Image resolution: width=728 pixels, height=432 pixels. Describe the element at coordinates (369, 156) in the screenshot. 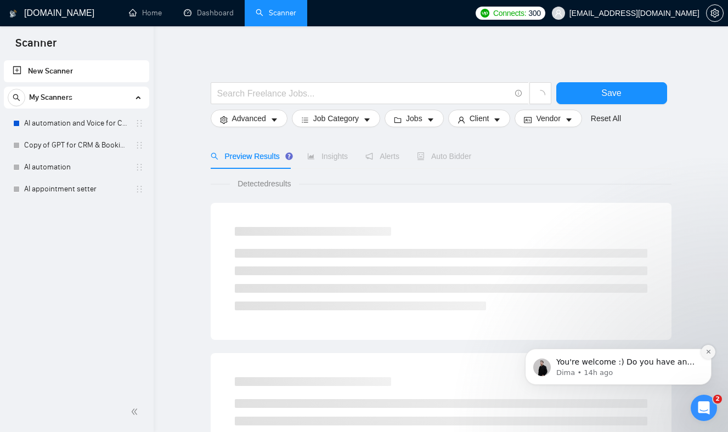

I see `span: notification` at that location.